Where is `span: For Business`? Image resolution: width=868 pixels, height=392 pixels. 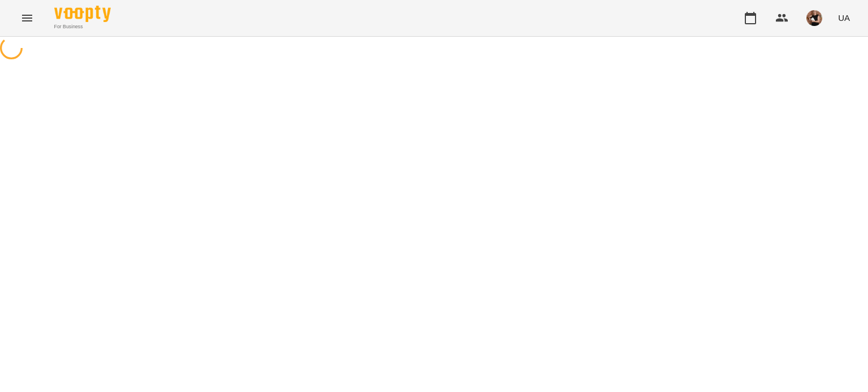
span: For Business is located at coordinates (83, 27).